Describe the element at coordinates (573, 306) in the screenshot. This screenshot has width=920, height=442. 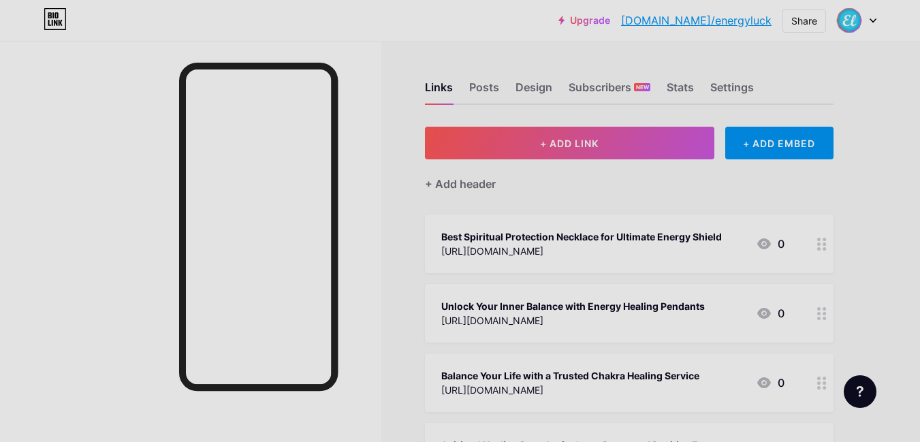
I see `div: Unlock Your Inner Balance with Energy Healing Pendants` at that location.